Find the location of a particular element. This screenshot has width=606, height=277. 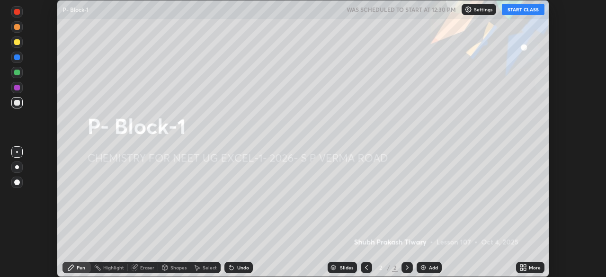

div: Shapes is located at coordinates (179, 268).